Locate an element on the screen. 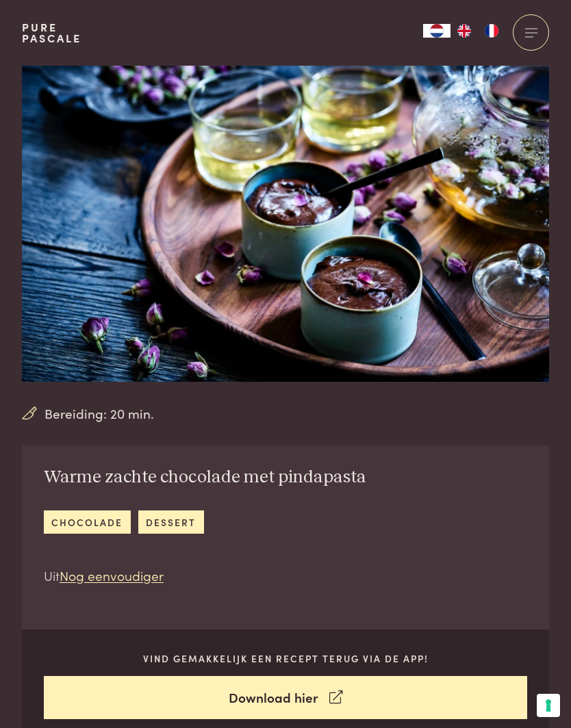 The width and height of the screenshot is (571, 728). ul: Language list is located at coordinates (478, 31).